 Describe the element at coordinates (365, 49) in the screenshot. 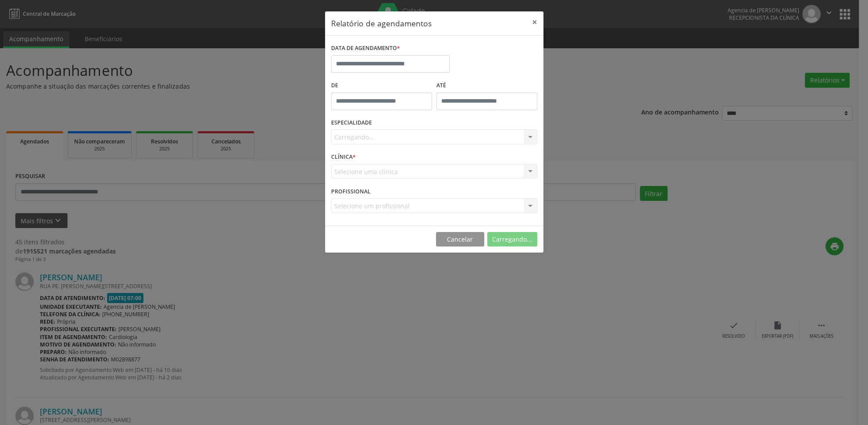

I see `label: DATA DE AGENDAMENTO` at that location.